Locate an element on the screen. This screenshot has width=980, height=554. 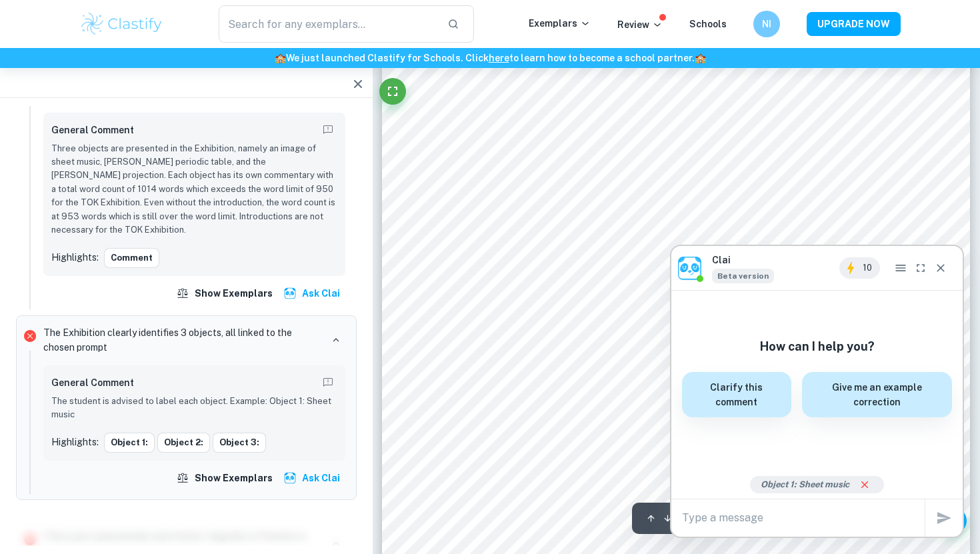
p: Review is located at coordinates (640, 25).